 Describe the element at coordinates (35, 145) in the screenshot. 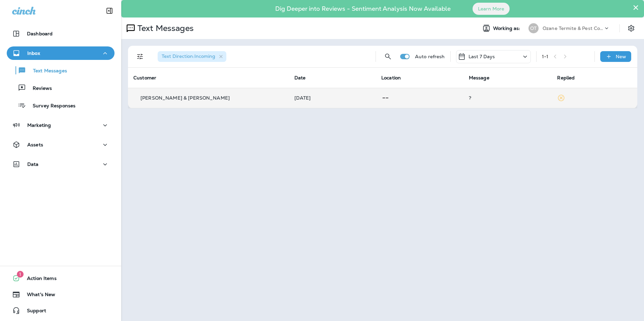

I see `p: Assets` at that location.